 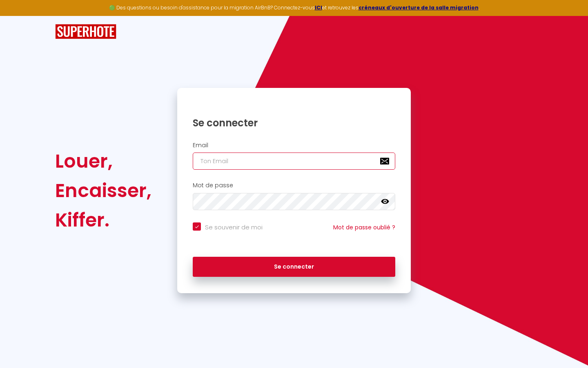 What do you see at coordinates (294, 186) in the screenshot?
I see `h2: Mot de passe` at bounding box center [294, 186].